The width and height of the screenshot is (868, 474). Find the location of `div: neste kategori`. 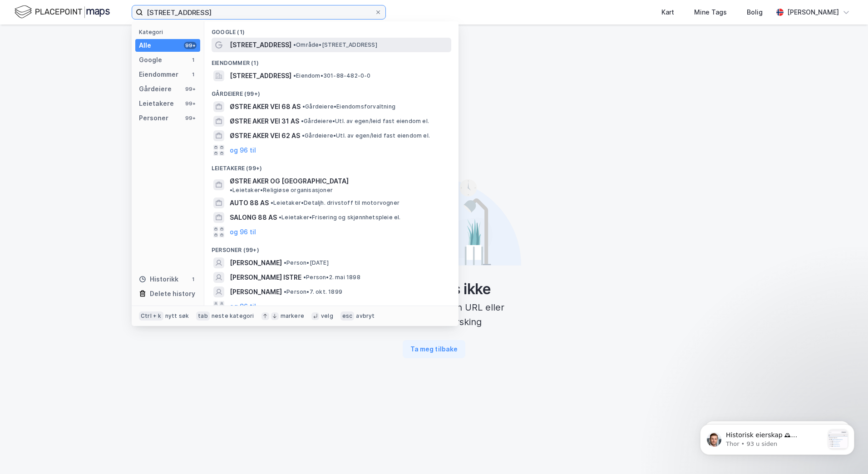

div: neste kategori is located at coordinates (233, 316).